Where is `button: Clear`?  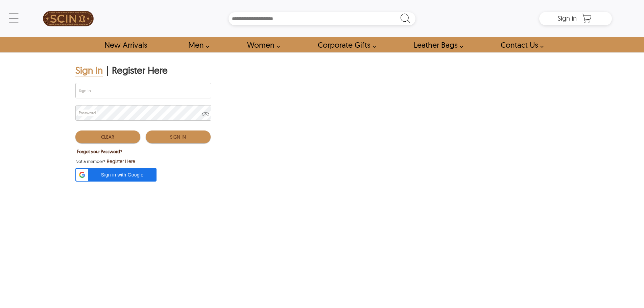 button: Clear is located at coordinates (108, 137).